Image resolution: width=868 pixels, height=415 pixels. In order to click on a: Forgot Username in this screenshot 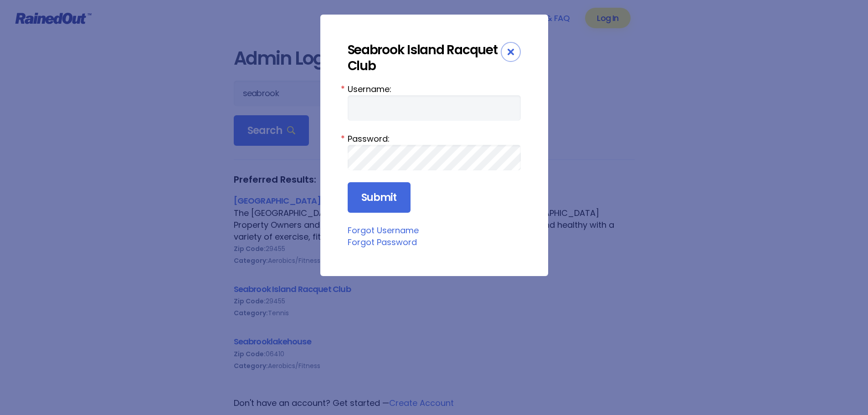, I will do `click(383, 230)`.